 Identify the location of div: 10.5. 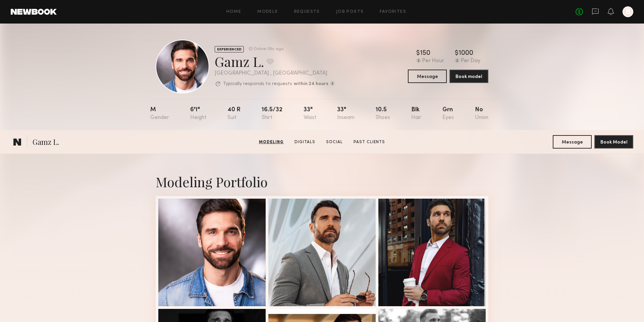
(383, 114).